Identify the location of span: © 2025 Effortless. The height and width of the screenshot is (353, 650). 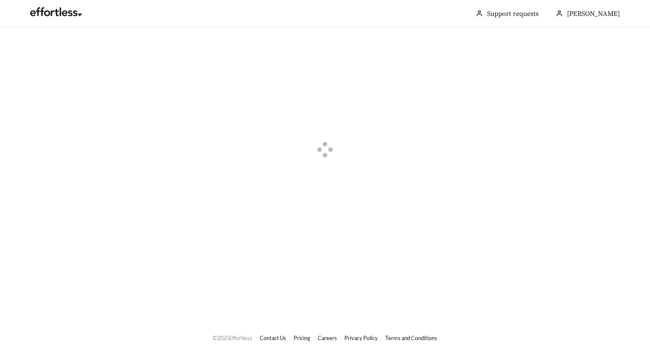
(233, 338).